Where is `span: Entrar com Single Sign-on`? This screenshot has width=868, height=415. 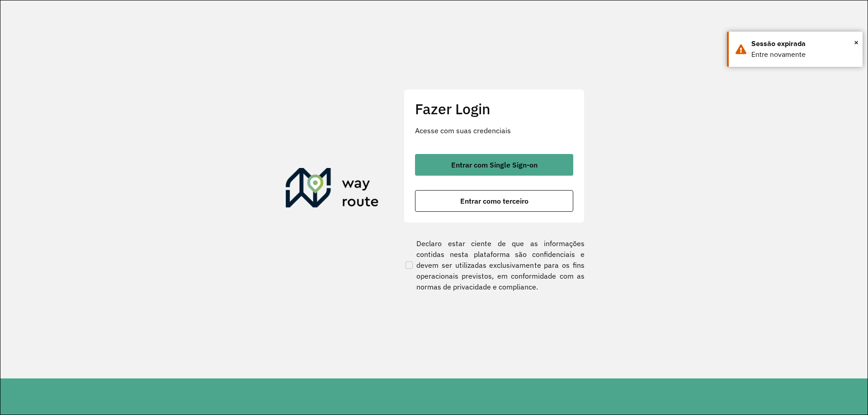
span: Entrar com Single Sign-on is located at coordinates (494, 165).